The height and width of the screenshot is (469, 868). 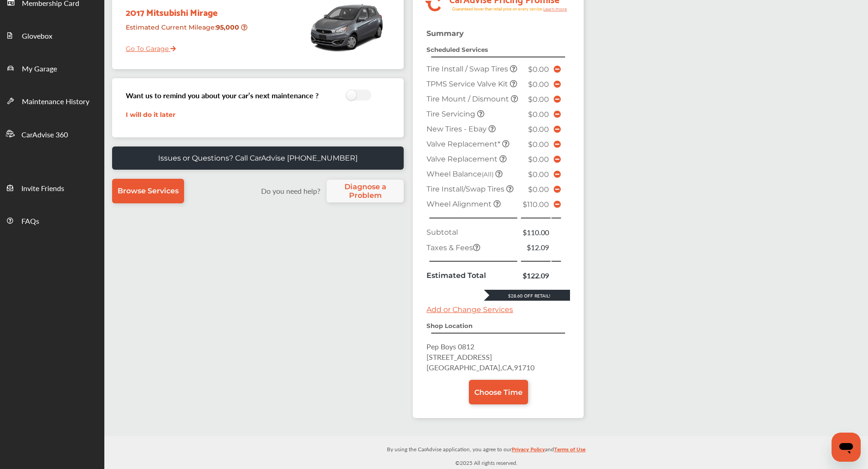 What do you see at coordinates (460, 174) in the screenshot?
I see `span: Wheel Balance` at bounding box center [460, 174].